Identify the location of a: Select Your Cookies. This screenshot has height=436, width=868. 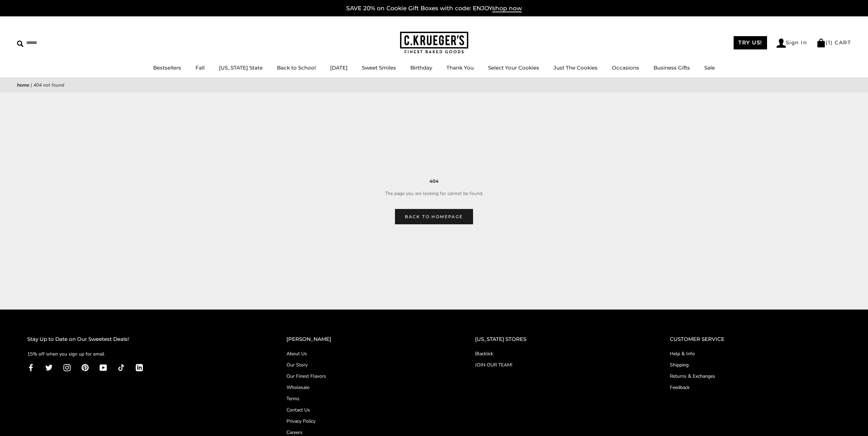
(514, 68).